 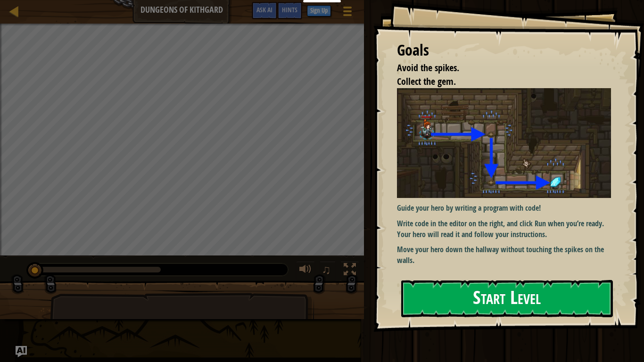 What do you see at coordinates (504, 229) in the screenshot?
I see `p: Write code in the editor on the right, and click Run when you’re ready. Your hero will read it an...` at bounding box center [504, 229].